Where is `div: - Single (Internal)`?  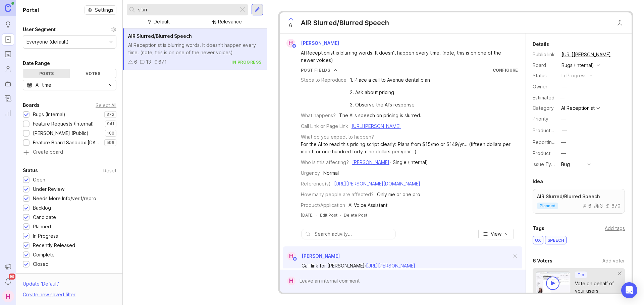 div: - Single (Internal) is located at coordinates (390, 162).